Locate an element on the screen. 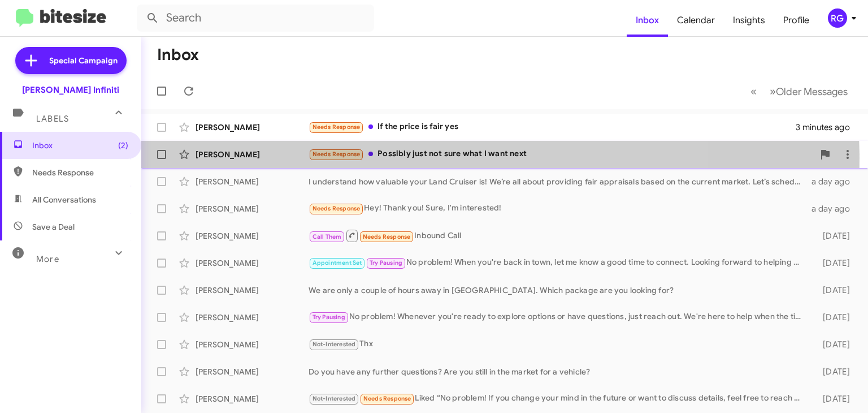 The height and width of the screenshot is (413, 868). span: Save a Deal is located at coordinates (53, 227).